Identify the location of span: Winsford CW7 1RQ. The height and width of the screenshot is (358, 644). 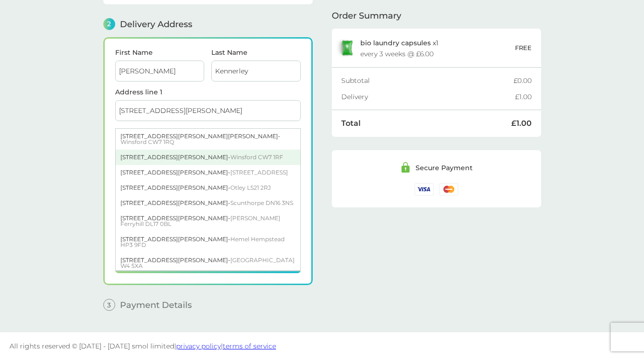
(147, 142).